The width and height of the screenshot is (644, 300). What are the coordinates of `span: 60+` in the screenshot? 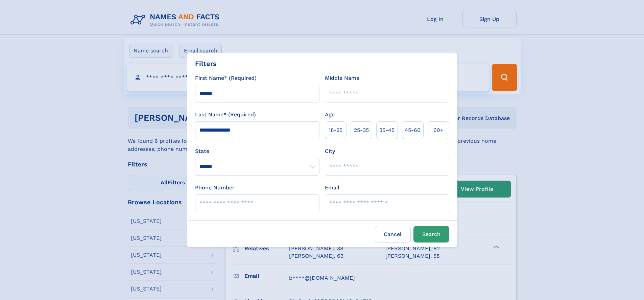 It's located at (439, 130).